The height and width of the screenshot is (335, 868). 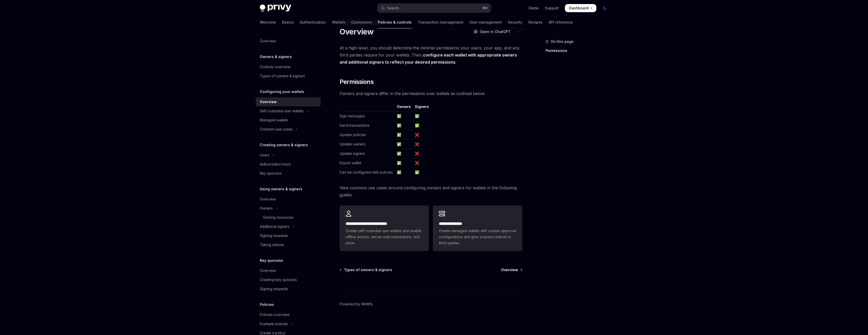 I want to click on a: Creating key quorums, so click(x=288, y=280).